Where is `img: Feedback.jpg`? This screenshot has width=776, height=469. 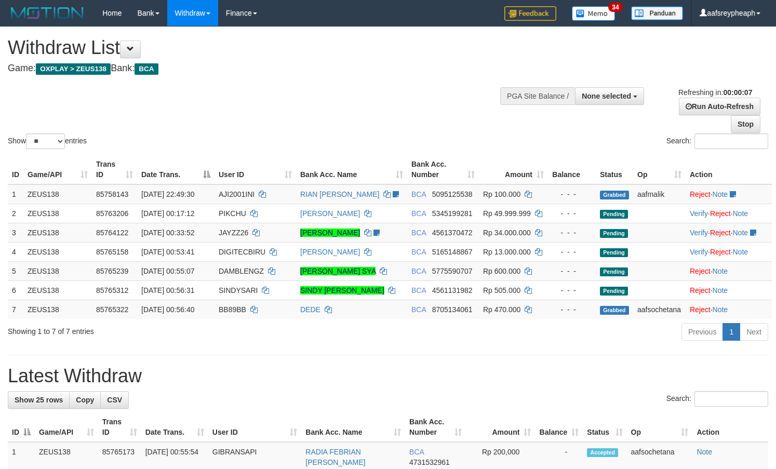 img: Feedback.jpg is located at coordinates (530, 14).